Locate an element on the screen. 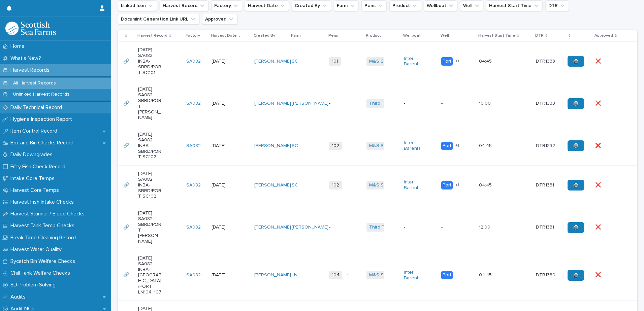 Image resolution: width=644 pixels, height=311 pixels. button: Wellboat is located at coordinates (441, 6).